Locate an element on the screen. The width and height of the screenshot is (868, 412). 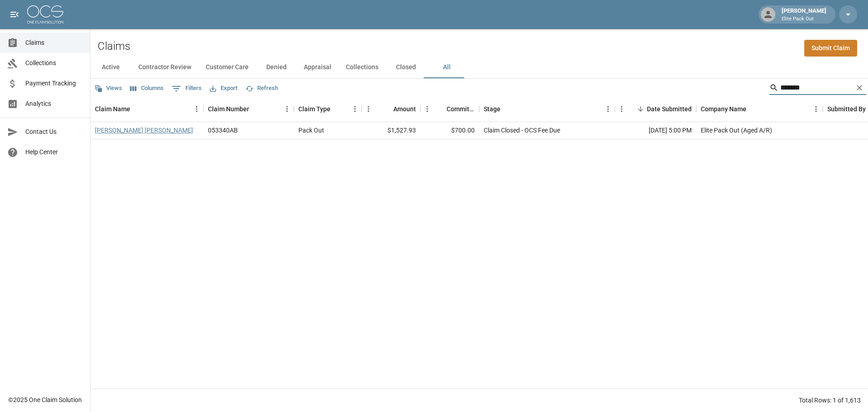
button: Denied is located at coordinates (276, 67).